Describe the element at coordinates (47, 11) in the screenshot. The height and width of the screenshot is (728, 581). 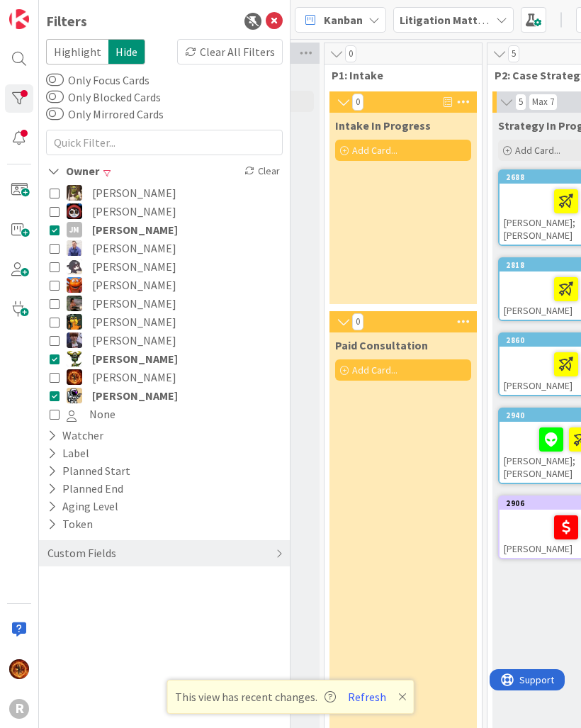
I see `span: Support` at that location.